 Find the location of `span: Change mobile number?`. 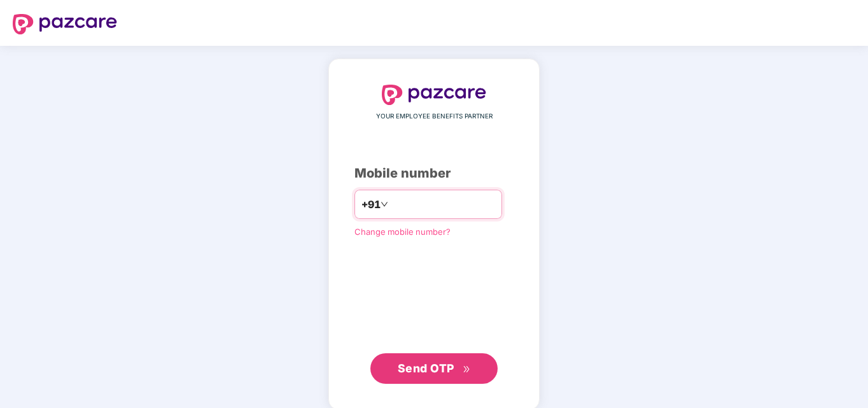

span: Change mobile number? is located at coordinates (402, 232).